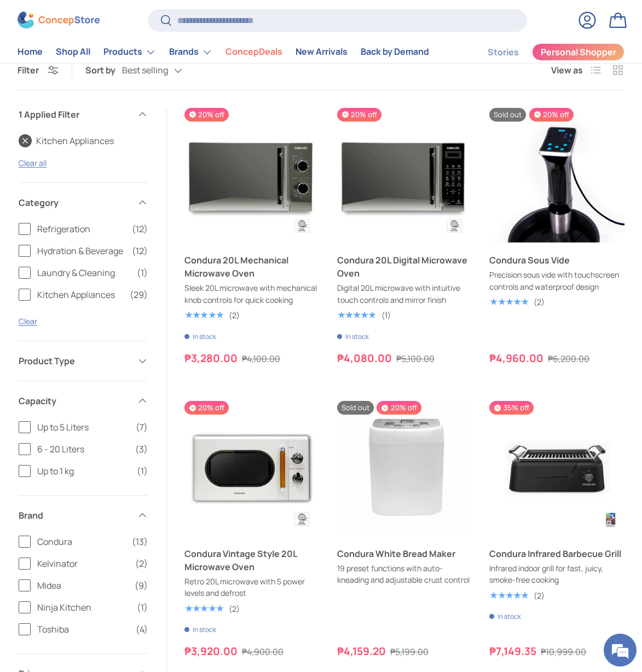 Image resolution: width=642 pixels, height=672 pixels. What do you see at coordinates (75, 515) in the screenshot?
I see `span: Brand` at bounding box center [75, 515].